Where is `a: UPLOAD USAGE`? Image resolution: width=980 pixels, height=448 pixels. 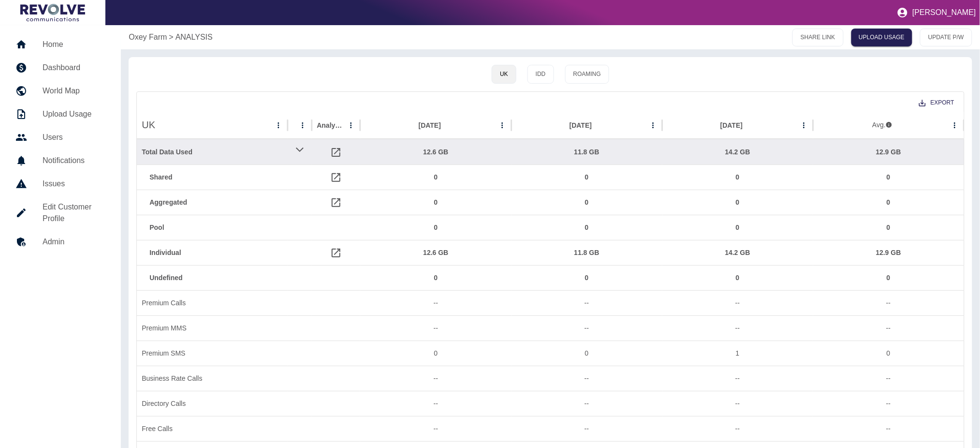
a: UPLOAD USAGE is located at coordinates (882, 37).